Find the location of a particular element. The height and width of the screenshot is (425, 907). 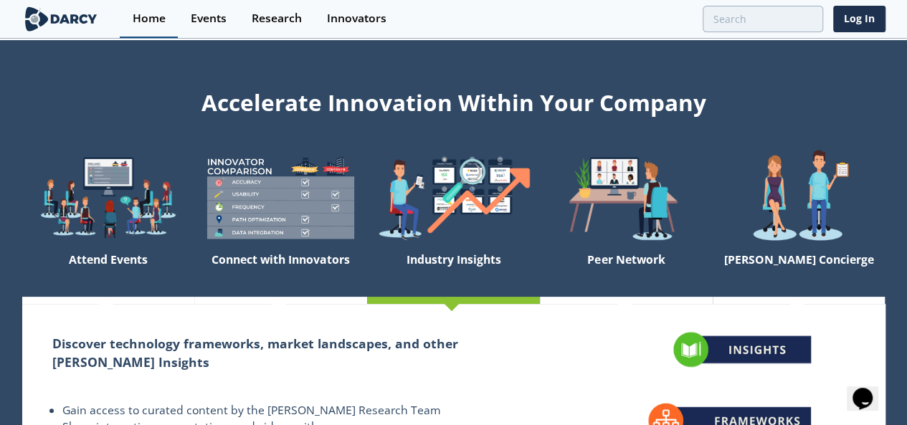

img: welcome-concierge-wide-20dccca83e9cbdbb601deee24fb8df72.png is located at coordinates (798, 197).